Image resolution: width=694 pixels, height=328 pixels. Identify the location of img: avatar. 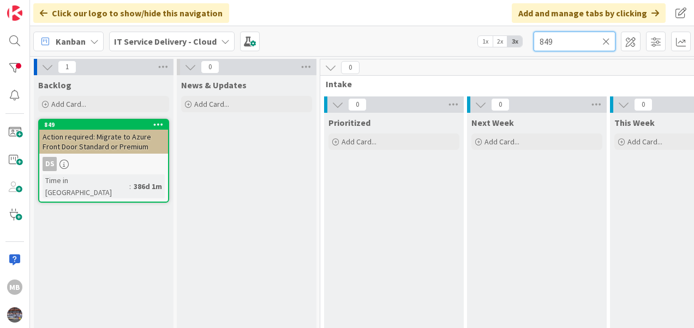
(15, 315).